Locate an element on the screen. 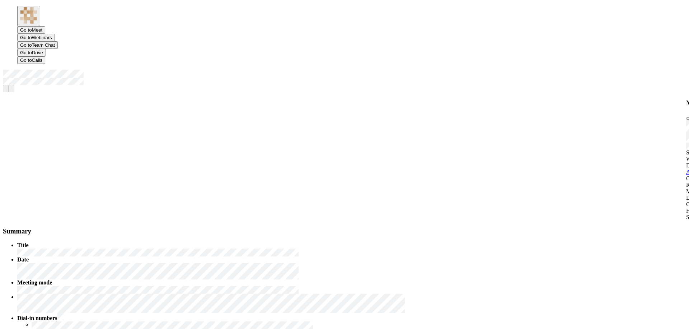 The width and height of the screenshot is (689, 329). span: Team Chat is located at coordinates (43, 45).